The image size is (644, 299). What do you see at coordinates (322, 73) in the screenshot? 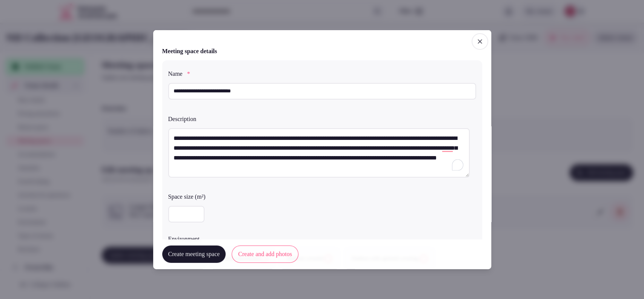
I see `label: Name` at bounding box center [322, 73].